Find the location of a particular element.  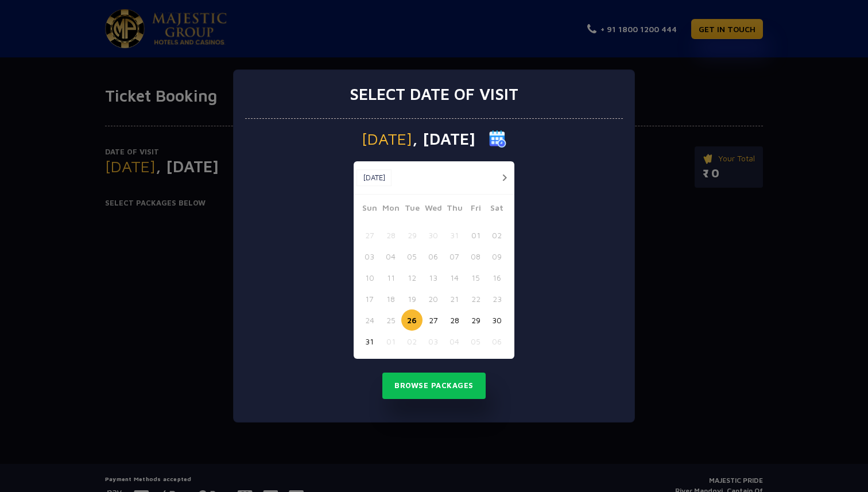

span: Thu is located at coordinates (454, 210).